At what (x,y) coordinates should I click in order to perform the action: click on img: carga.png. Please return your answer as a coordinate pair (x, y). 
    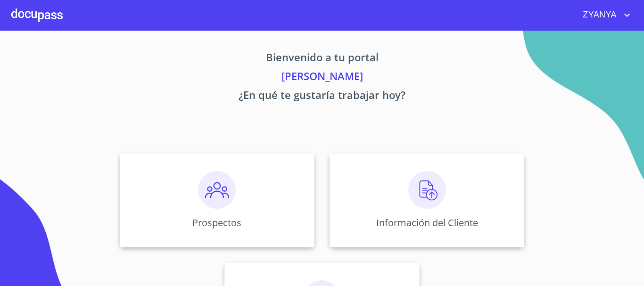
    Looking at the image, I should click on (427, 190).